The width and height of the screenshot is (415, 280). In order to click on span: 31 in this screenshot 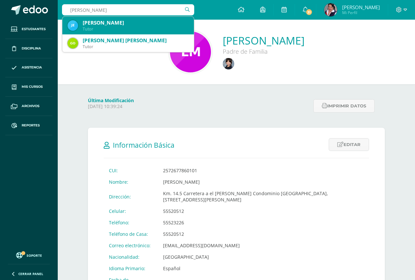, I will do `click(309, 12)`.